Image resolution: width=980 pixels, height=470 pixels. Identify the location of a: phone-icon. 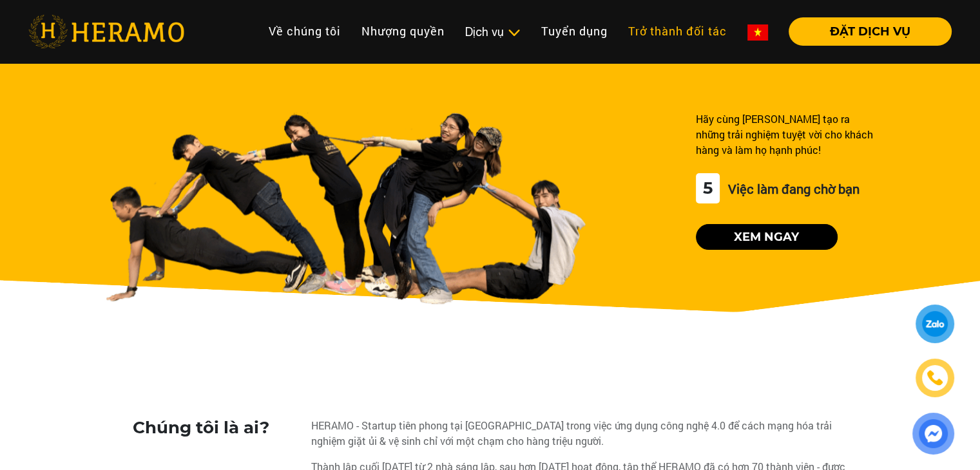
(935, 378).